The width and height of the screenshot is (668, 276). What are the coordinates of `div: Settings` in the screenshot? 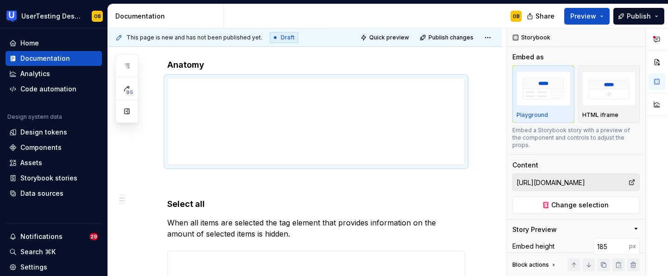 It's located at (34, 267).